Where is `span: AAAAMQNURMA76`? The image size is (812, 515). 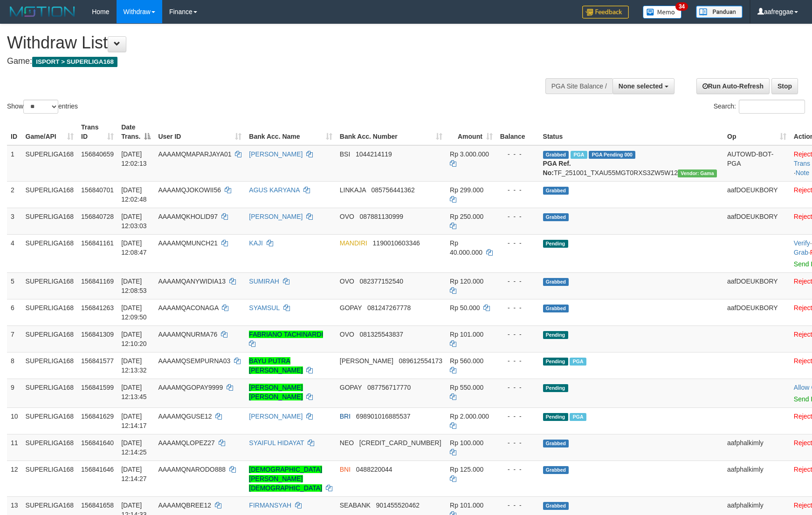 span: AAAAMQNURMA76 is located at coordinates (188, 335).